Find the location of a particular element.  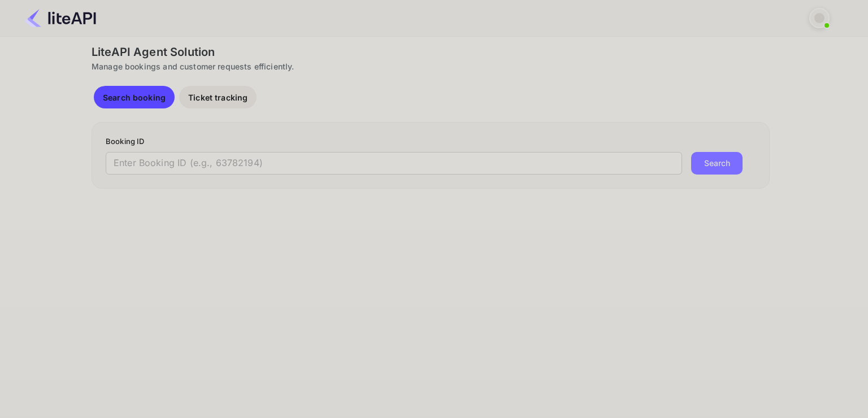

input: Enter Booking ID (e.g., 63782194) is located at coordinates (394, 163).